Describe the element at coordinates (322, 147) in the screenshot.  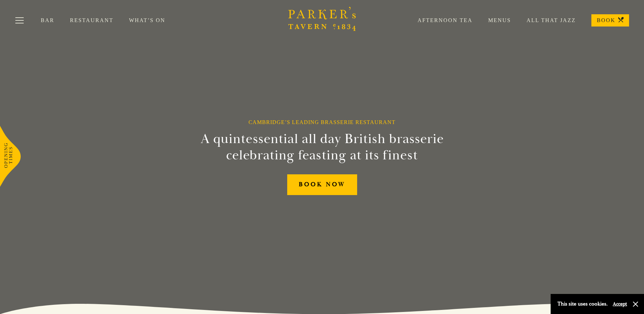
I see `h2: A quintessential all day British brasserie celebrating feasting at its finest` at that location.